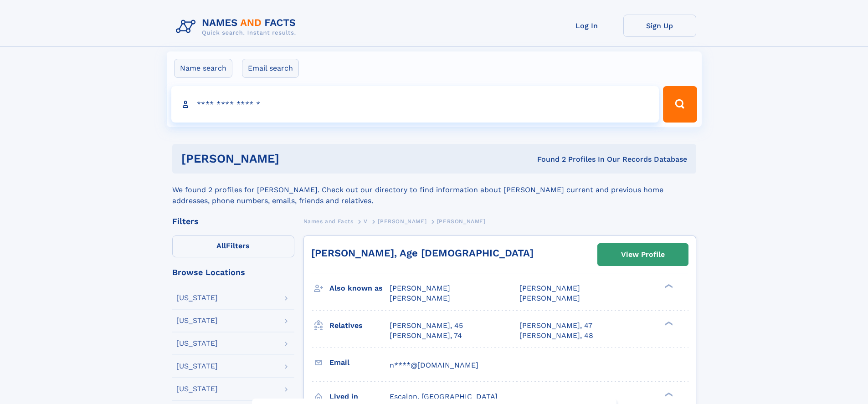 The image size is (868, 404). Describe the element at coordinates (328, 220) in the screenshot. I see `a: Names and Facts` at that location.